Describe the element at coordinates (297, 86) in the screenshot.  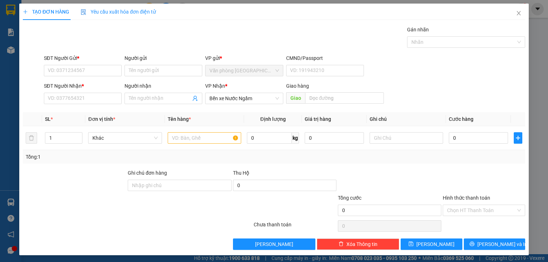
I see `span: Giao hàng` at that location.